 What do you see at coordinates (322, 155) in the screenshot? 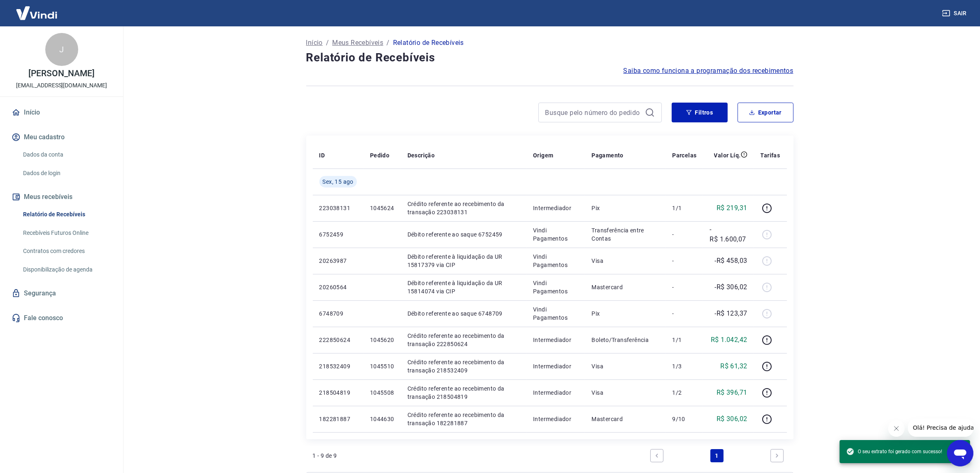
I see `p: ID` at bounding box center [322, 155].